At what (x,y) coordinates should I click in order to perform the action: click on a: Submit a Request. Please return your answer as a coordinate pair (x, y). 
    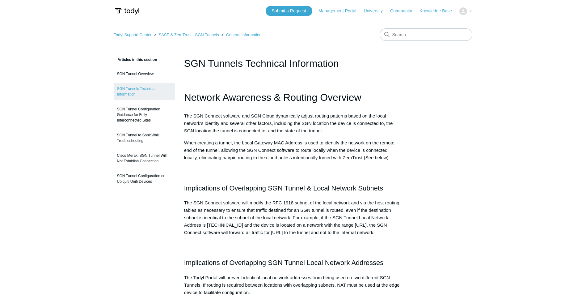
    Looking at the image, I should click on (289, 11).